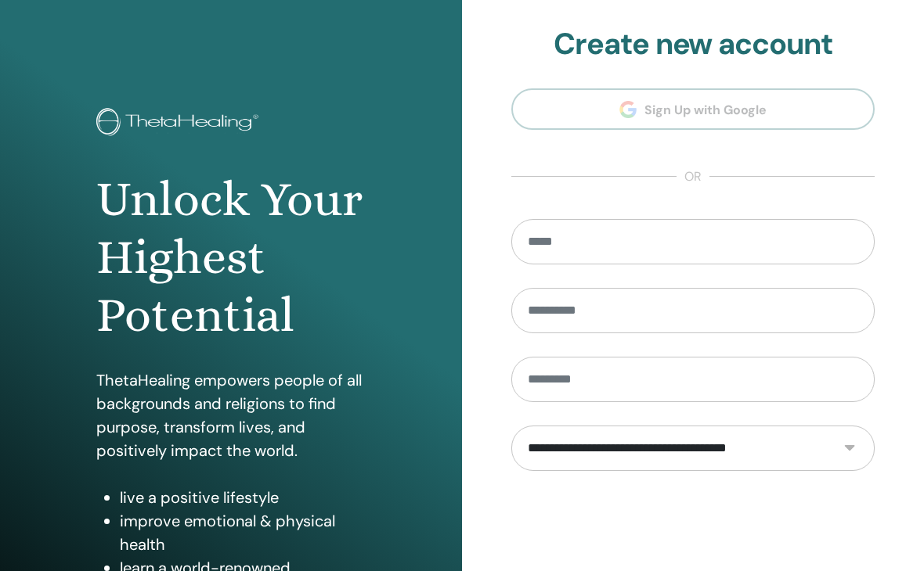 The height and width of the screenshot is (571, 924). Describe the element at coordinates (693, 177) in the screenshot. I see `span: or` at that location.